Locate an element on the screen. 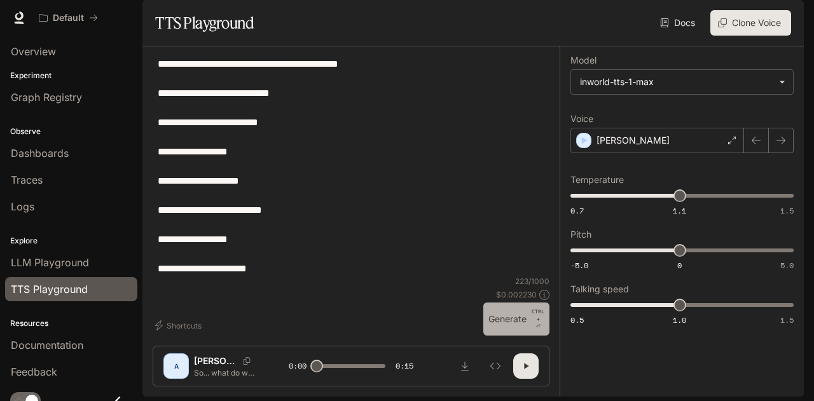 Image resolution: width=814 pixels, height=401 pixels. span: 0:00 is located at coordinates (298, 366).